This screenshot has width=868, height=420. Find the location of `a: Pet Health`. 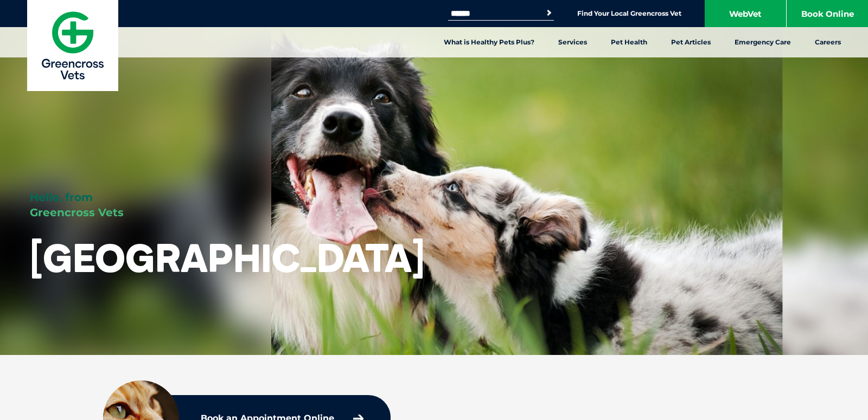

a: Pet Health is located at coordinates (629, 43).